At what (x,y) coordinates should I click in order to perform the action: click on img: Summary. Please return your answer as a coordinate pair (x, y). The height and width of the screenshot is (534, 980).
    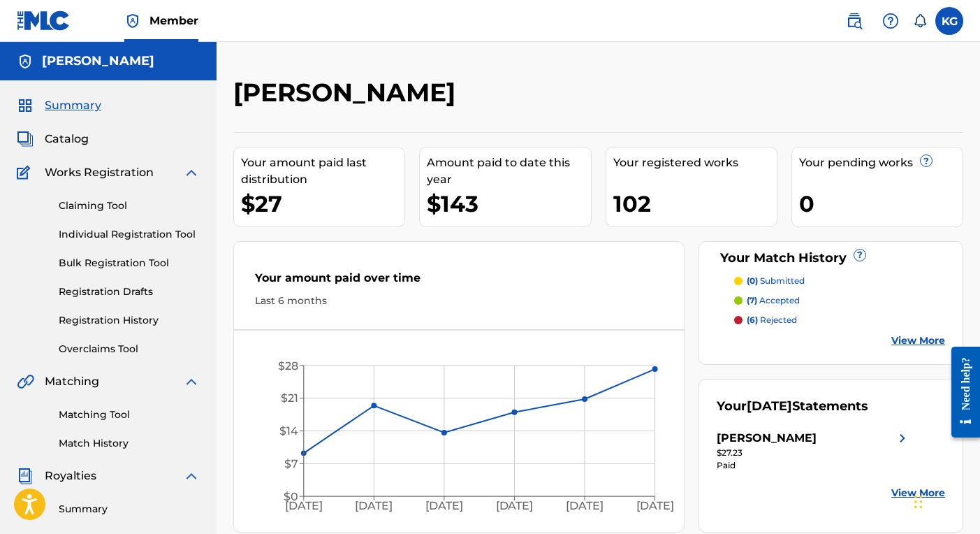
    Looking at the image, I should click on (25, 106).